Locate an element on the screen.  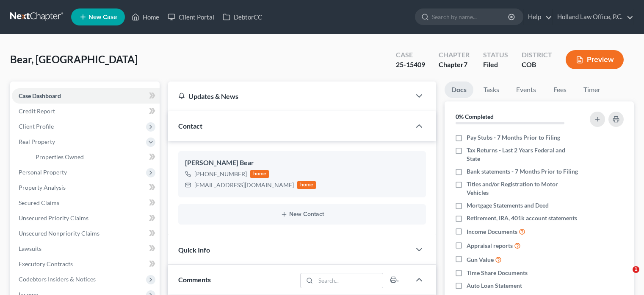
div: Status is located at coordinates (495, 55).